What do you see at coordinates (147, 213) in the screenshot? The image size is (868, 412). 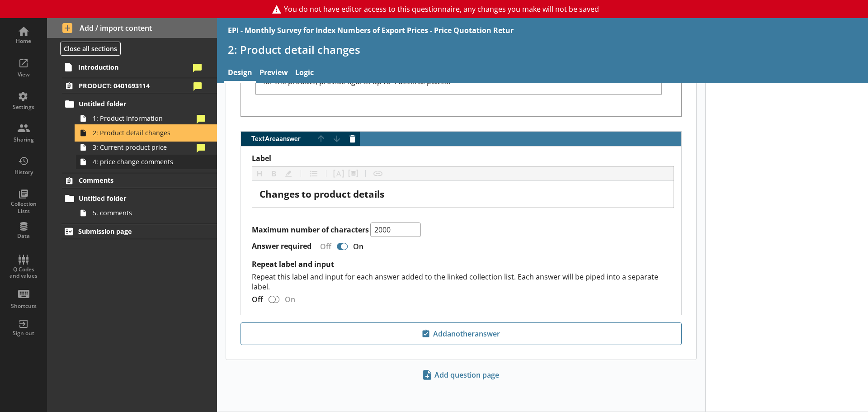 I see `a: 5. comments` at bounding box center [147, 213].